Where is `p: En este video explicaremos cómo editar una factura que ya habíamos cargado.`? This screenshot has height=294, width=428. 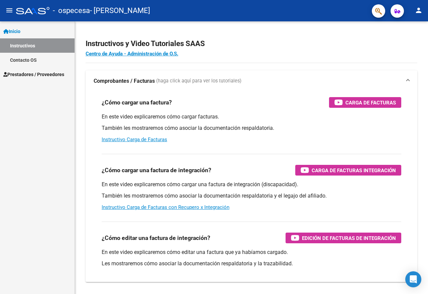
p: En este video explicaremos cómo editar una factura que ya habíamos cargado. is located at coordinates (251, 253).